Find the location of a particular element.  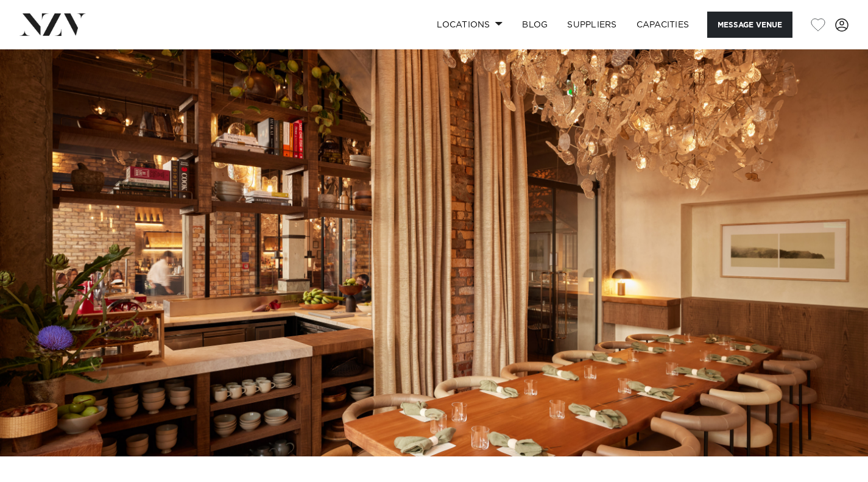

img: nzv-logo.png is located at coordinates (53, 25).